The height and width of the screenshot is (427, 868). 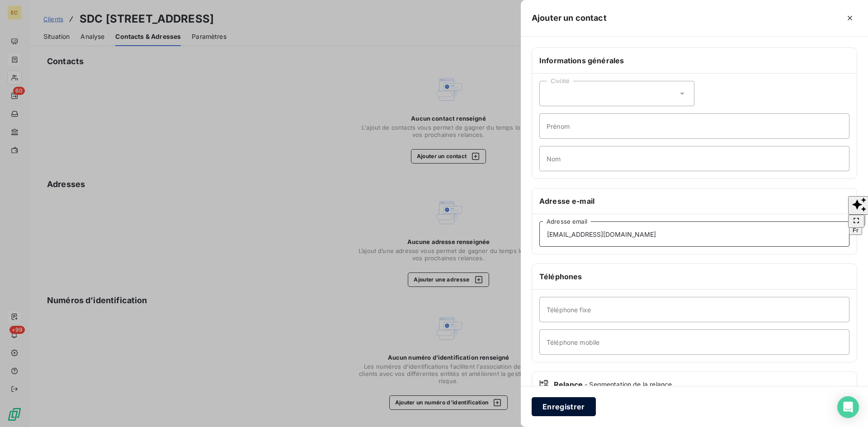 I want to click on span: - Segmentation de la relance, so click(x=628, y=384).